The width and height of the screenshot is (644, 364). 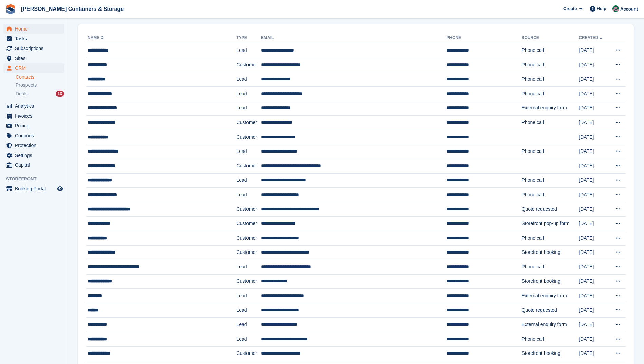 What do you see at coordinates (40, 94) in the screenshot?
I see `a: Deals 13` at bounding box center [40, 94].